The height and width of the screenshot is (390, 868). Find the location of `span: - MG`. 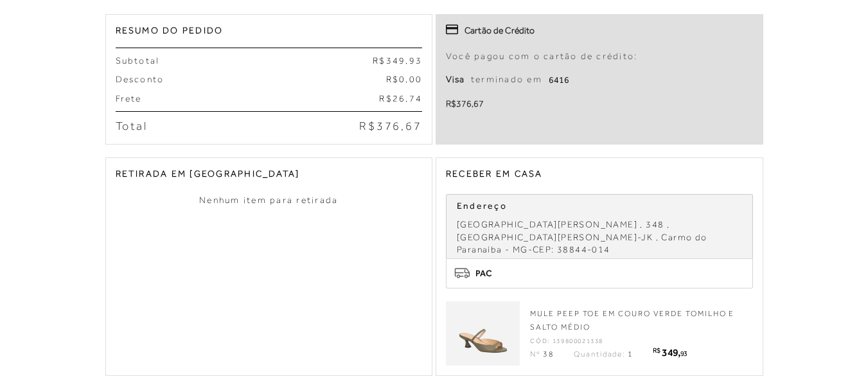

span: - MG is located at coordinates (517, 249).